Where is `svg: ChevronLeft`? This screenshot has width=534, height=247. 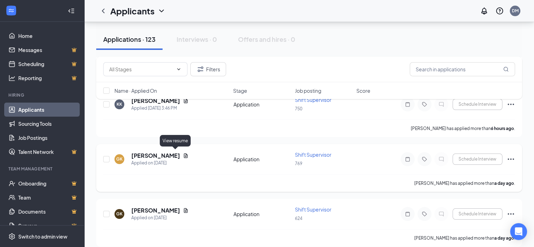 svg: ChevronLeft is located at coordinates (103, 11).